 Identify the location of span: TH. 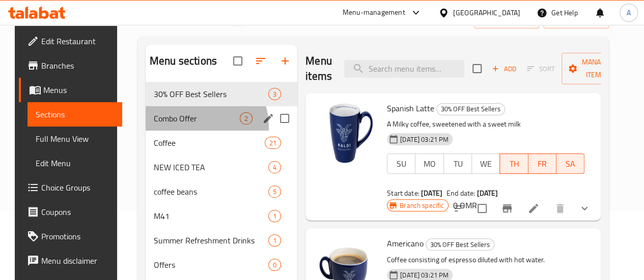
(514, 164).